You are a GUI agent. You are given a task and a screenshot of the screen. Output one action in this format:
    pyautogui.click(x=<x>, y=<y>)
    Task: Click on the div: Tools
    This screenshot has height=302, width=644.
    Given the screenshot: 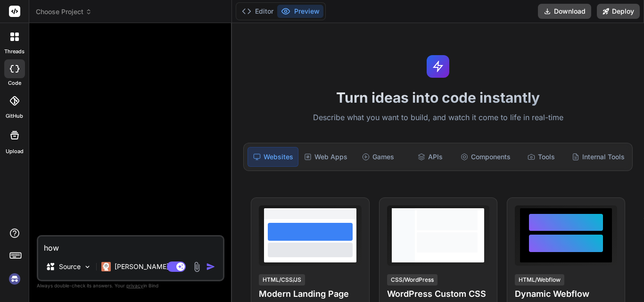 What is the action you would take?
    pyautogui.click(x=541, y=157)
    